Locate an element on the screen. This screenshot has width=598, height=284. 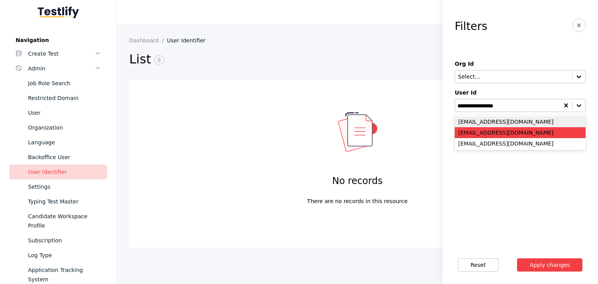
a: Language is located at coordinates (58, 143).